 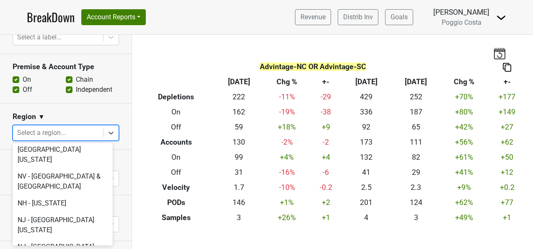 I want to click on td: 82, so click(x=416, y=157).